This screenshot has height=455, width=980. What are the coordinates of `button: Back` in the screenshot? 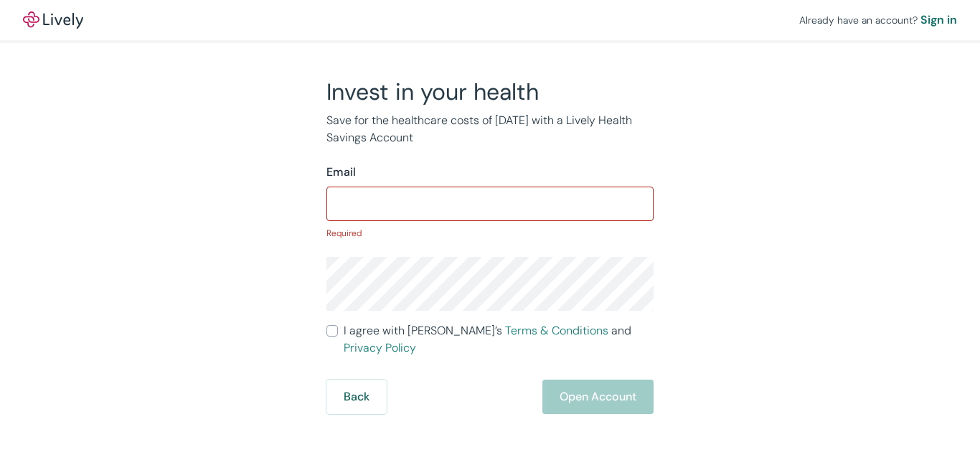 It's located at (356, 397).